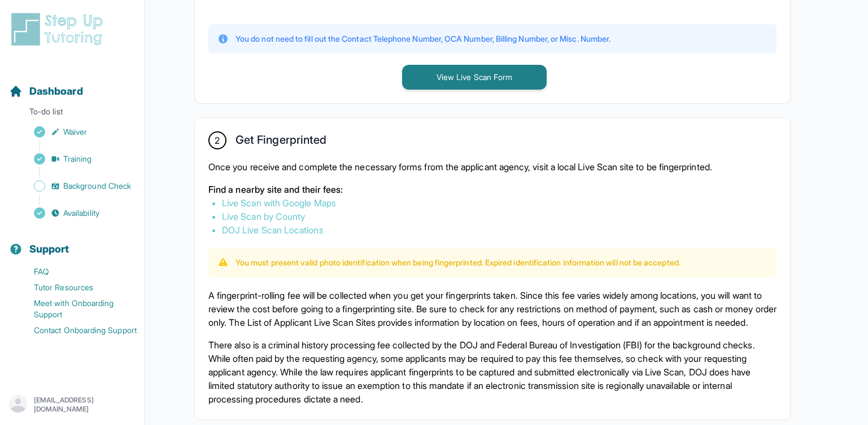 This screenshot has width=868, height=425. What do you see at coordinates (76, 186) in the screenshot?
I see `a: Background Check` at bounding box center [76, 186].